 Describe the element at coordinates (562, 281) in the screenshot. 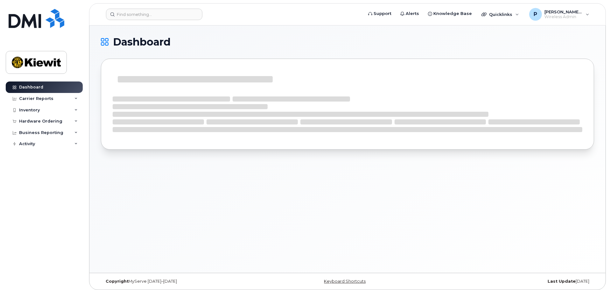

I see `strong: Last Update` at that location.